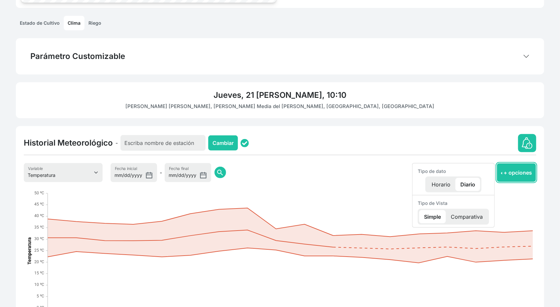 This screenshot has height=307, width=560. Describe the element at coordinates (516, 173) in the screenshot. I see `button: + opciones` at that location.